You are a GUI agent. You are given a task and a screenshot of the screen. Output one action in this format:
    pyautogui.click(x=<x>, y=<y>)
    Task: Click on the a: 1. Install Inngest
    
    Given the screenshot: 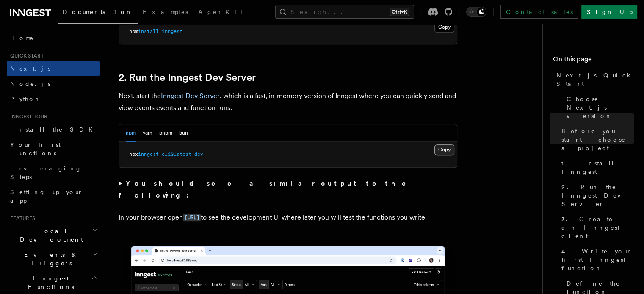 What is the action you would take?
    pyautogui.click(x=595, y=167)
    